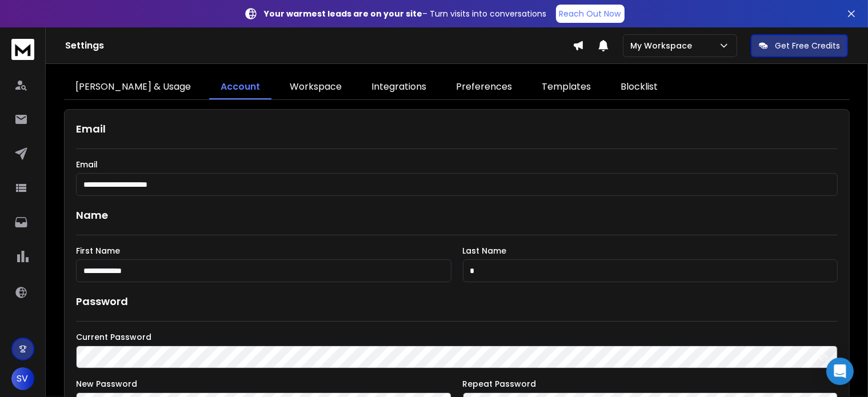  I want to click on a: Workspace, so click(315, 87).